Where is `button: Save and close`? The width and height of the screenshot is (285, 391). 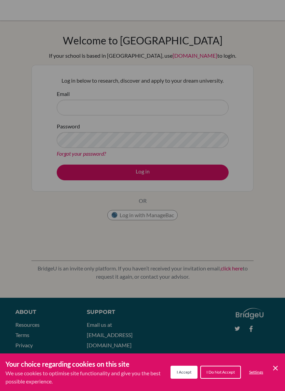
button: Save and close is located at coordinates (275, 368).